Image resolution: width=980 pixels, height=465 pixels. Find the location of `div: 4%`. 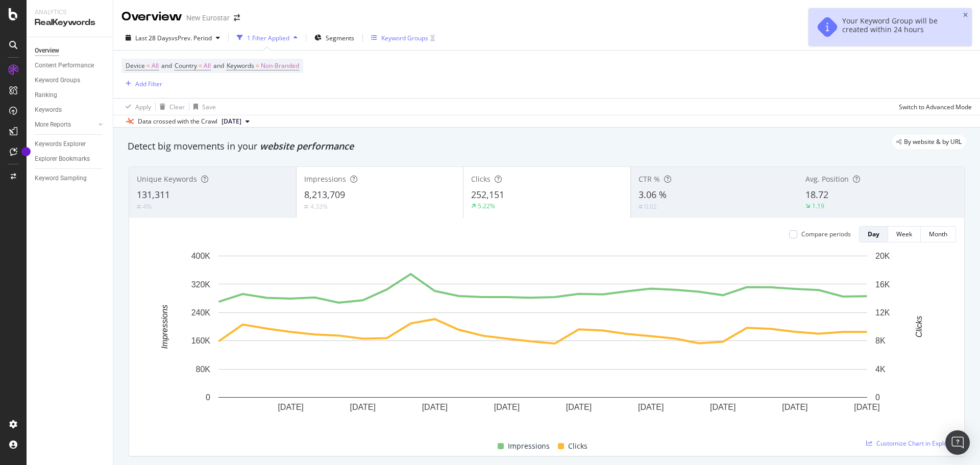

div: 4% is located at coordinates (147, 206).